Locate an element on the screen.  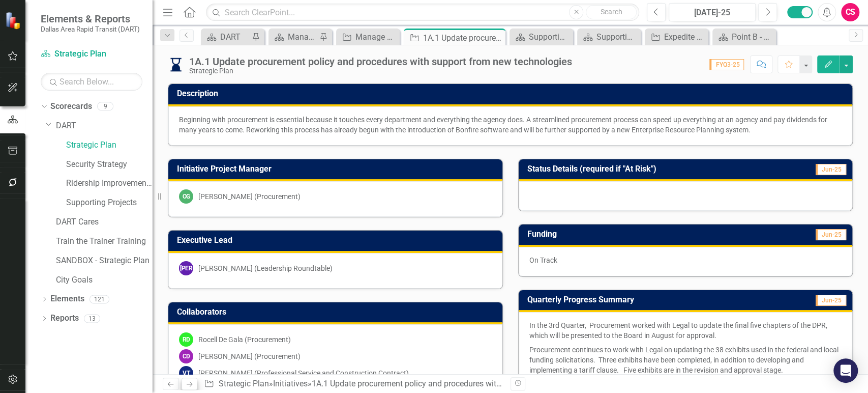
div: 13 is located at coordinates (92, 318).